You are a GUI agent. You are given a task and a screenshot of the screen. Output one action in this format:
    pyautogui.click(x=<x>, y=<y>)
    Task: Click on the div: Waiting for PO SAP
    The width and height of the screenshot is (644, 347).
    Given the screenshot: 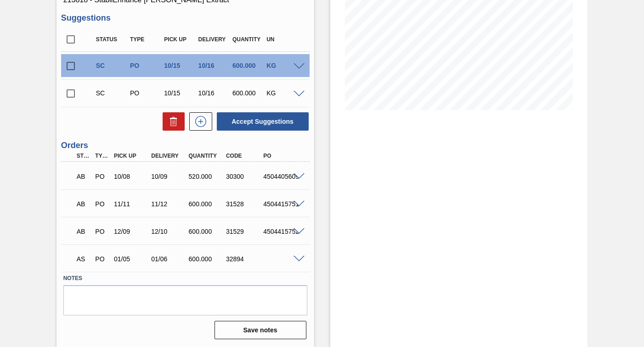 What is the action you would take?
    pyautogui.click(x=83, y=259)
    